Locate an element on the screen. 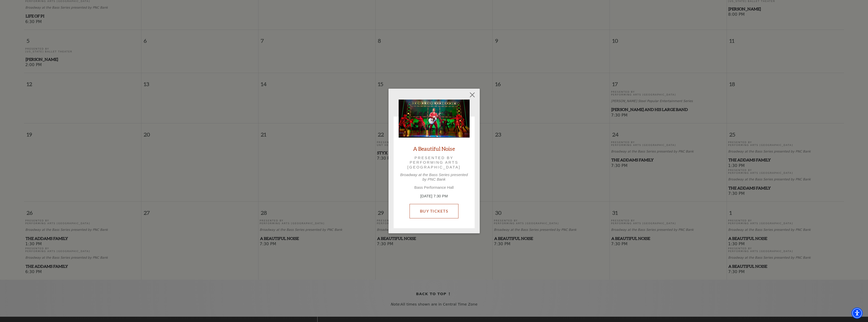 Image resolution: width=868 pixels, height=322 pixels. a: Buy Tickets is located at coordinates (434, 211).